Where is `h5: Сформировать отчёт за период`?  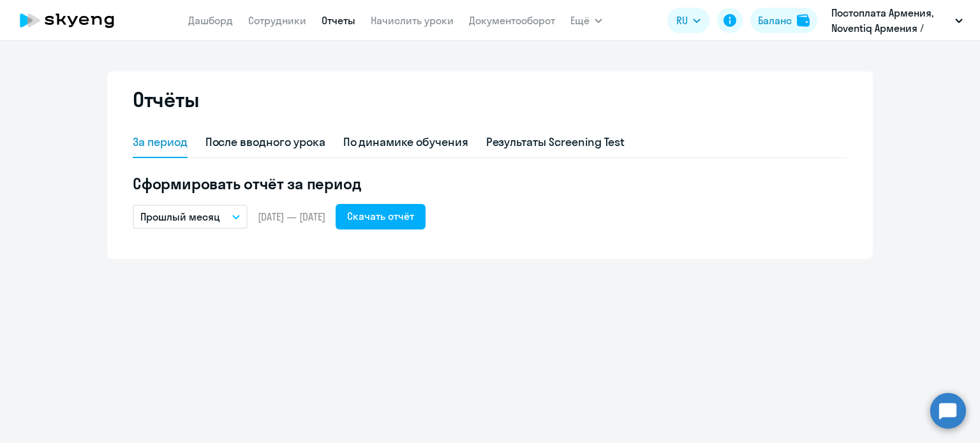 h5: Сформировать отчёт за период is located at coordinates (490, 183).